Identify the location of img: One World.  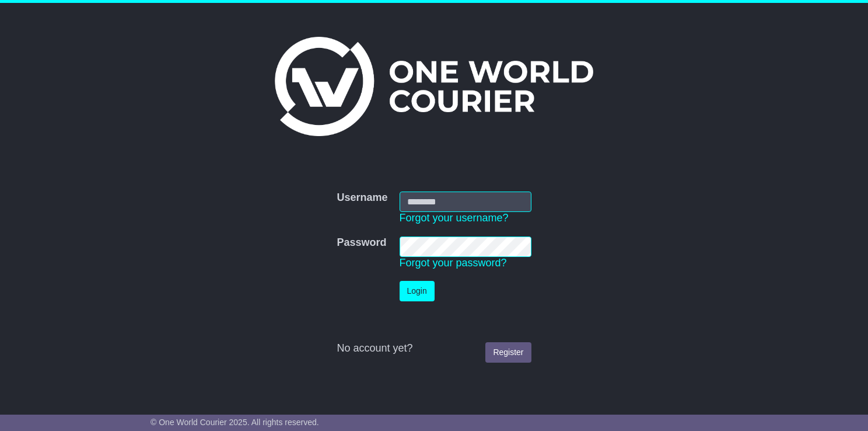
(434, 86).